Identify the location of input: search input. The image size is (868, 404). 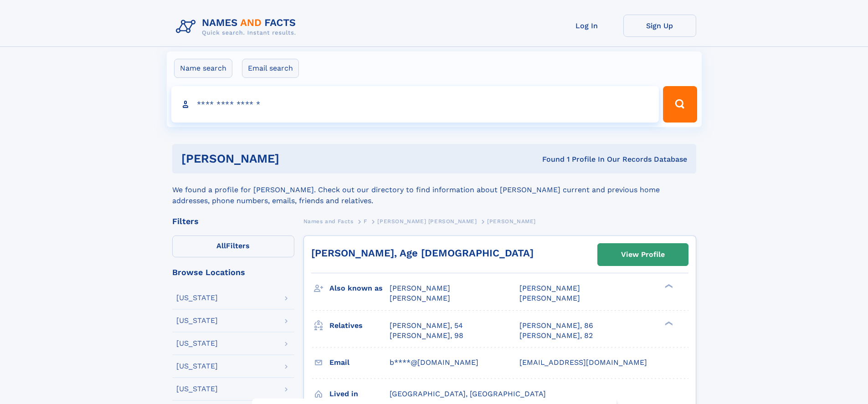
(415, 104).